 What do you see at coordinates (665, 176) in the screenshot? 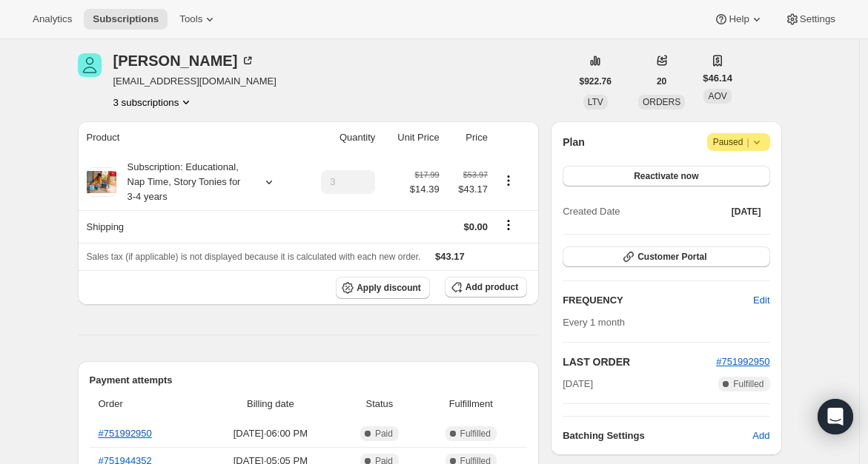
I see `span: Reactivate now` at bounding box center [665, 176].